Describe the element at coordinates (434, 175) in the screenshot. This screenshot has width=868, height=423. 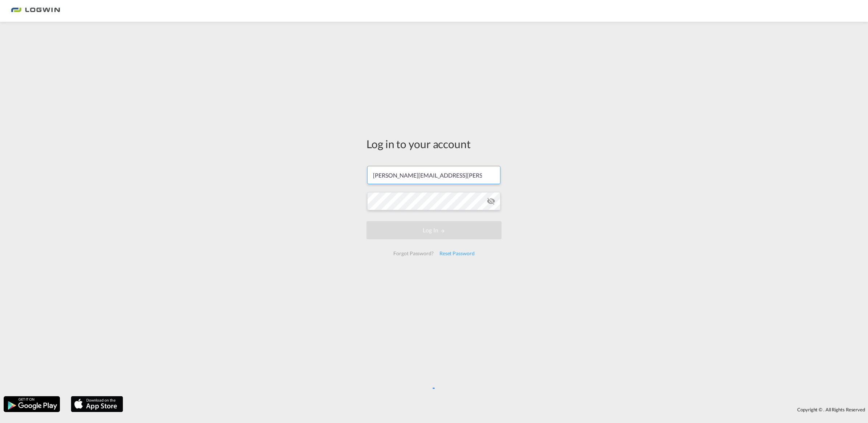
I see `input: Enter email/phone number` at that location.